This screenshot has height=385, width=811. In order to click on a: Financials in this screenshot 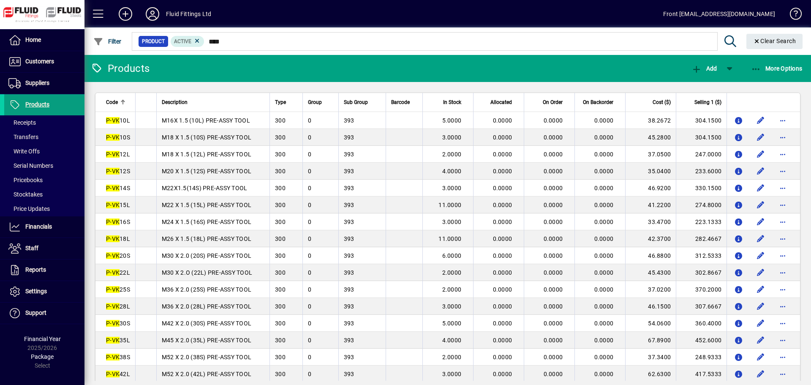, I will do `click(44, 227)`.